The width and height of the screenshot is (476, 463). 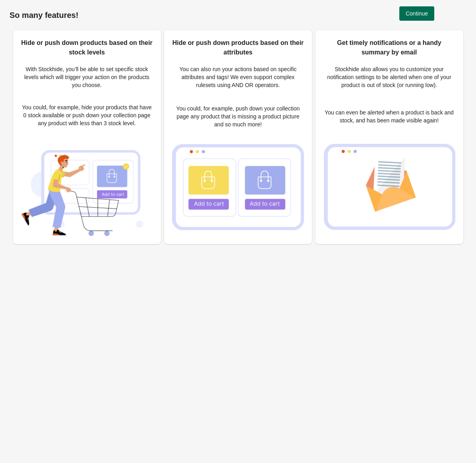 I want to click on span: Continue, so click(x=417, y=13).